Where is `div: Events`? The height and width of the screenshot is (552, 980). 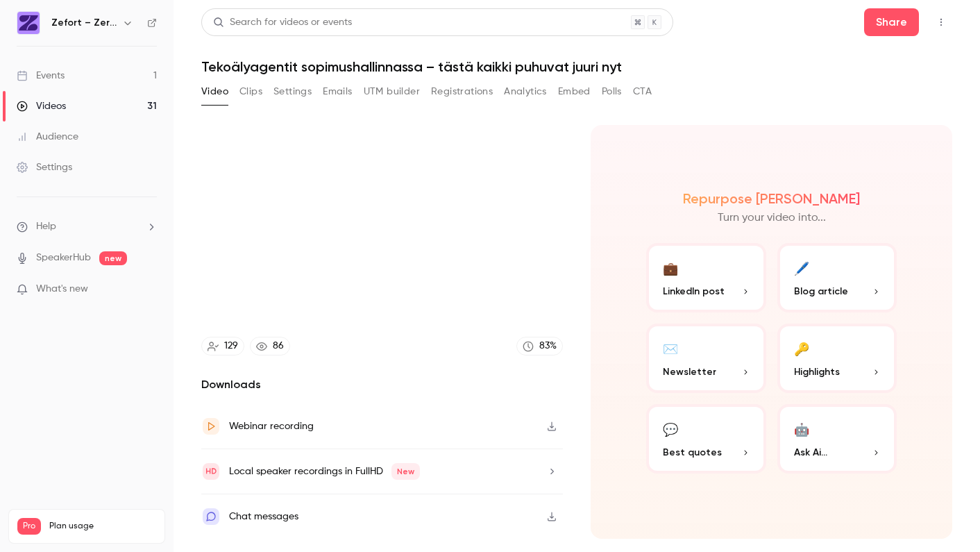 div: Events is located at coordinates (41, 76).